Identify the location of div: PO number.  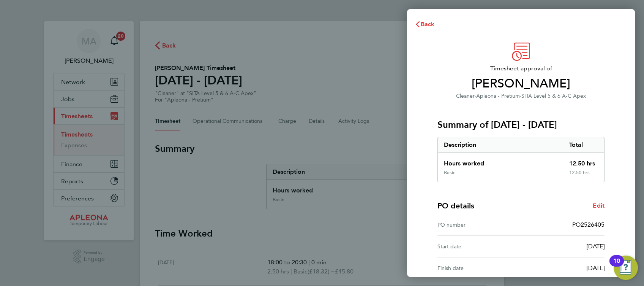
(479, 225).